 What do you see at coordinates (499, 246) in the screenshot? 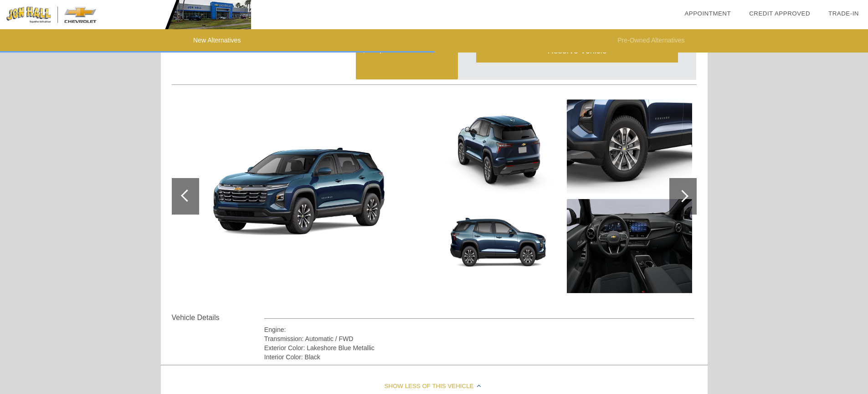
I see `img: 3.jpg` at bounding box center [499, 246].